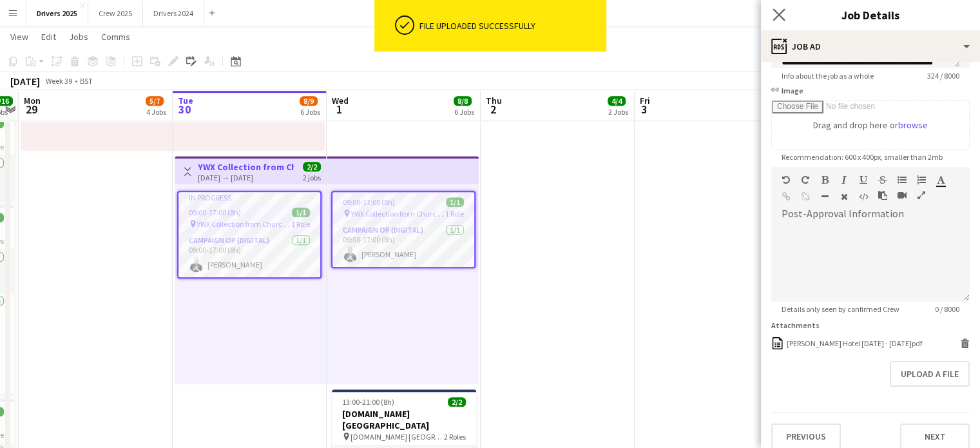  What do you see at coordinates (32, 100) in the screenshot?
I see `span: Mon` at bounding box center [32, 100].